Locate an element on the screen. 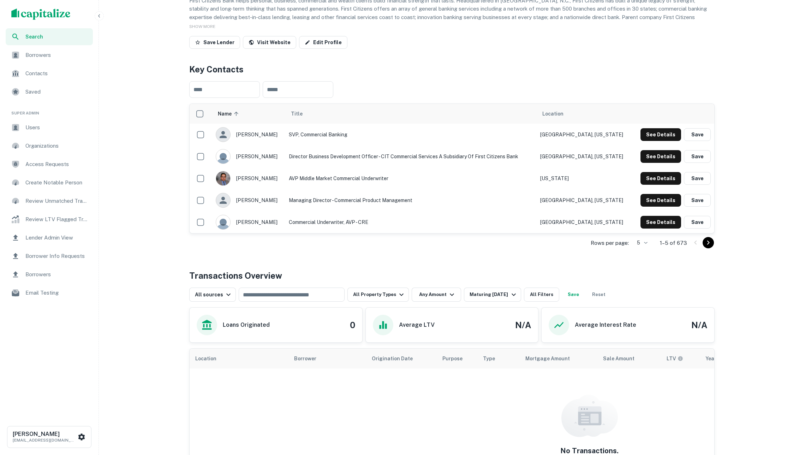 This screenshot has height=455, width=805. th: Sale Amount is located at coordinates (629, 358).